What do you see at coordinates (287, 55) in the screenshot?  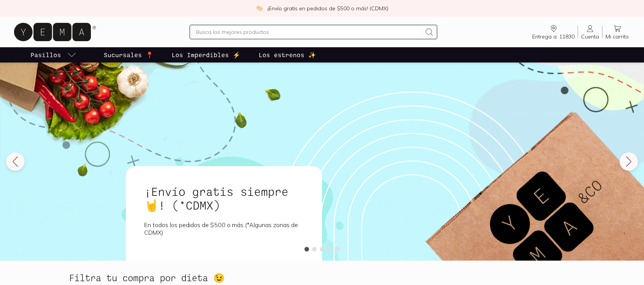 I see `a: Los estrenos ✨` at bounding box center [287, 55].